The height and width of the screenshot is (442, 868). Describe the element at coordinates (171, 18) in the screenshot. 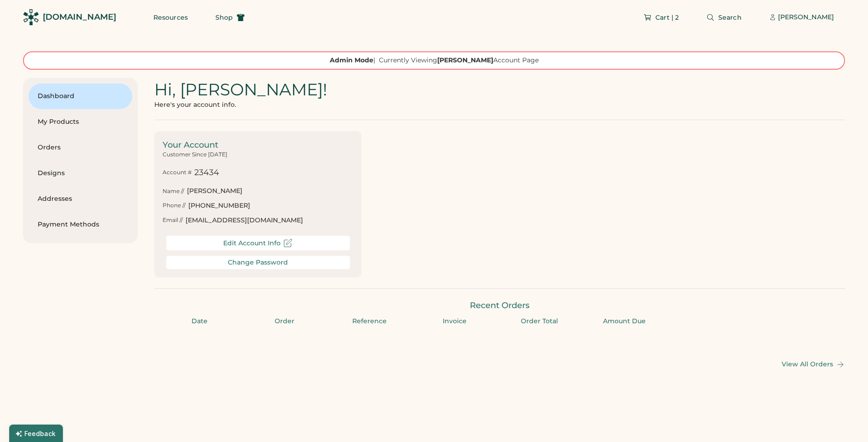

I see `button: Resources` at that location.